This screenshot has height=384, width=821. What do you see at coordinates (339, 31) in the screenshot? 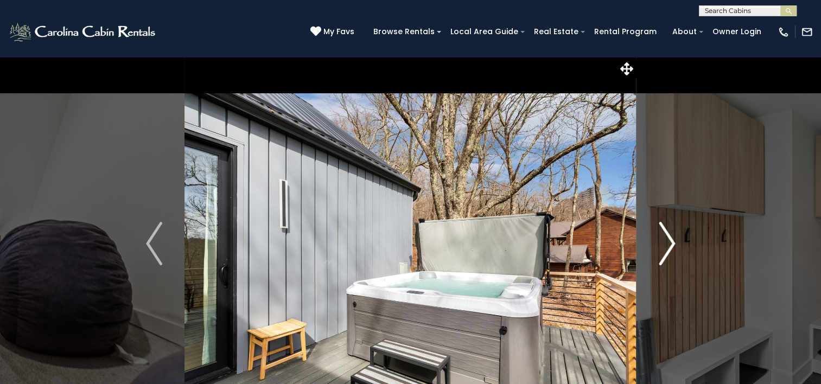
I see `span: My Favs` at bounding box center [339, 31].